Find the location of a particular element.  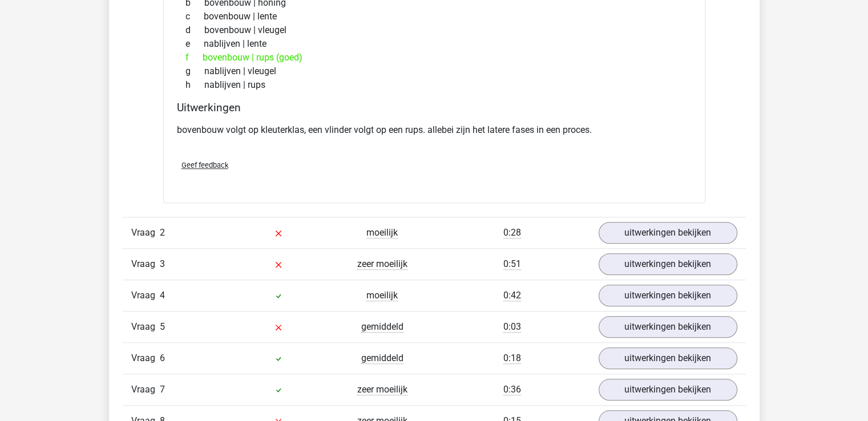

span: 0:51 is located at coordinates (512, 264).